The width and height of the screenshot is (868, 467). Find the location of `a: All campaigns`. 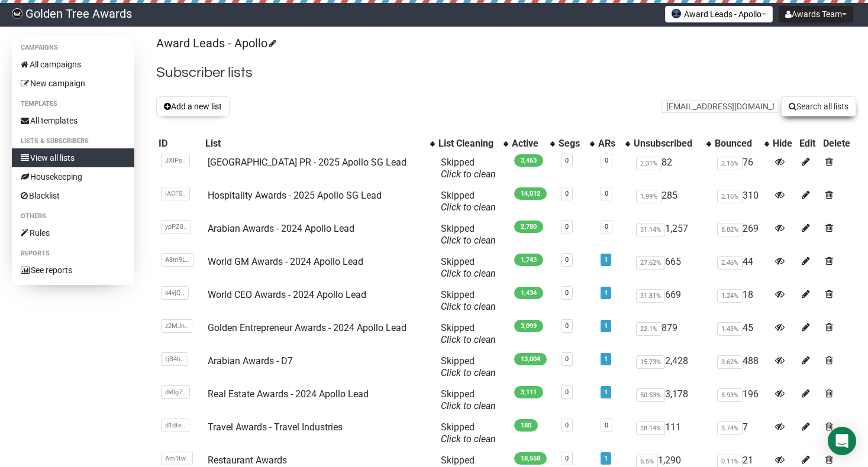

a: All campaigns is located at coordinates (73, 64).